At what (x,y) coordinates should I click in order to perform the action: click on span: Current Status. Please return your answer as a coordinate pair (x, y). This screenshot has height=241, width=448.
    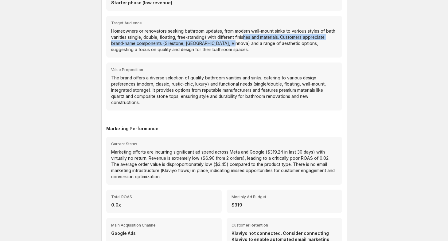
    Looking at the image, I should click on (224, 144).